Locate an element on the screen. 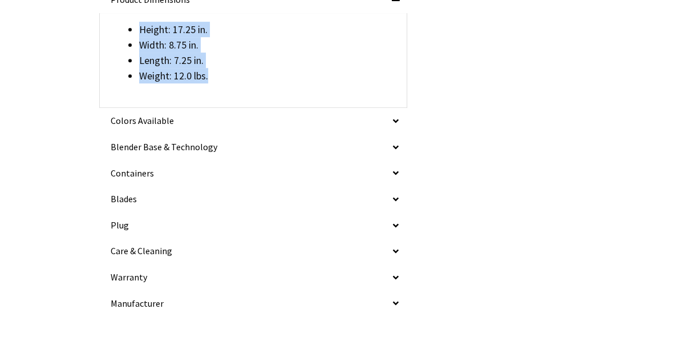  li: Height: 17.25 in. is located at coordinates (269, 29).